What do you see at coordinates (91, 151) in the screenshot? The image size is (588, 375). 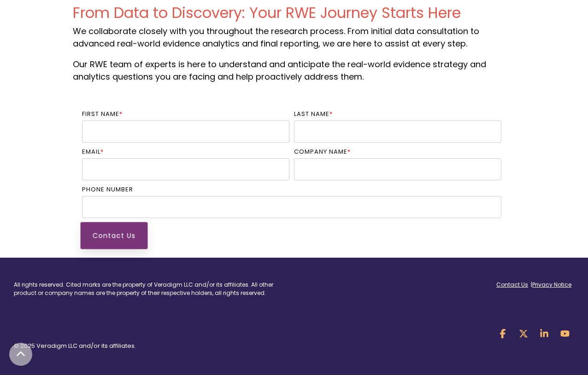 I see `span: Email` at bounding box center [91, 151].